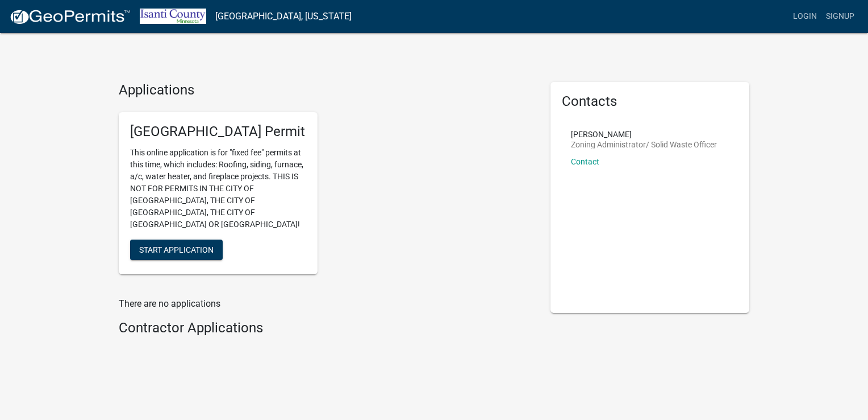  What do you see at coordinates (326, 182) in the screenshot?
I see `wm-workflow-list-section: Applications` at bounding box center [326, 182].